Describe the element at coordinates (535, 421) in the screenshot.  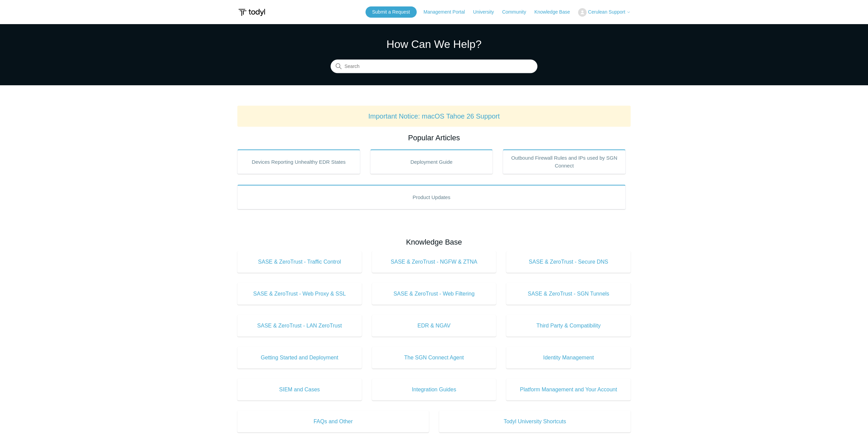
I see `a: Todyl University Shortcuts` at that location.